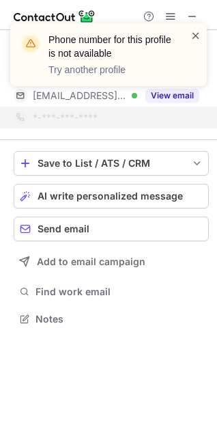 This screenshot has height=436, width=217. Describe the element at coordinates (55, 16) in the screenshot. I see `img: ContactOut v5.3.10` at that location.